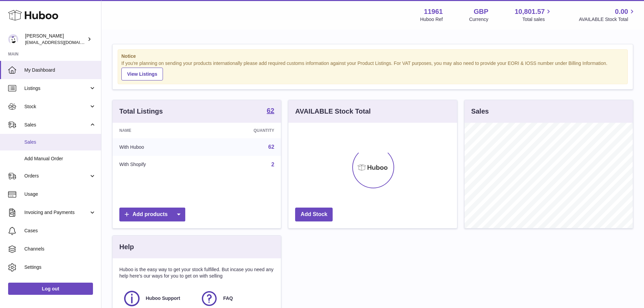 This screenshot has width=644, height=308. Describe the element at coordinates (537, 19) in the screenshot. I see `span: Total sales` at that location.